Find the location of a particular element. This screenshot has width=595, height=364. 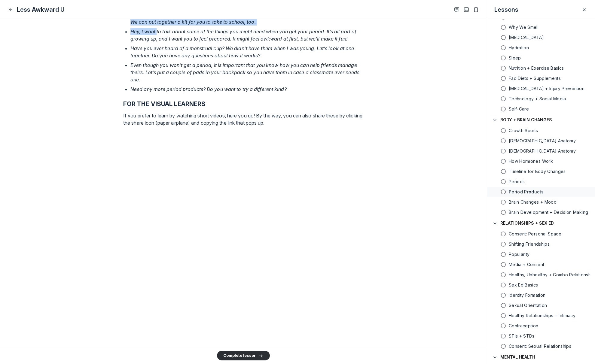

span: Sex Ed Basics is located at coordinates (523, 285).